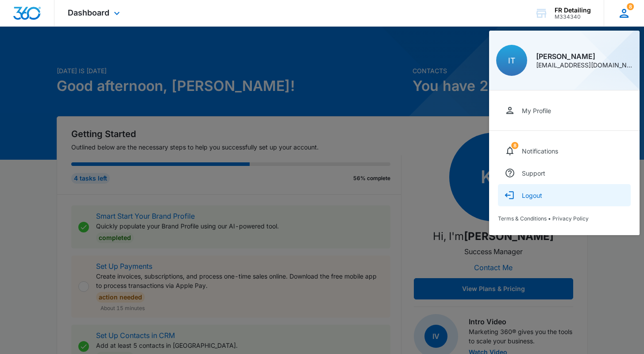  I want to click on a: Privacy Policy, so click(570, 218).